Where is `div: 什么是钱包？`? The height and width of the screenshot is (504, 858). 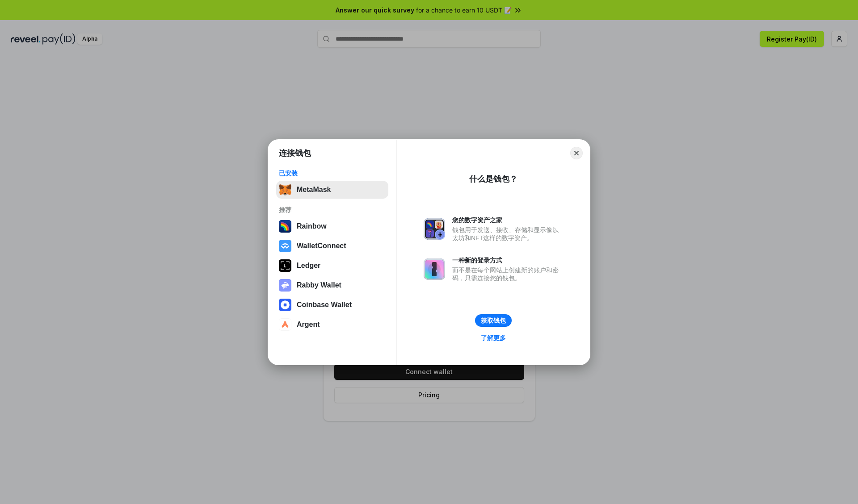
div: 什么是钱包？ is located at coordinates (493, 179).